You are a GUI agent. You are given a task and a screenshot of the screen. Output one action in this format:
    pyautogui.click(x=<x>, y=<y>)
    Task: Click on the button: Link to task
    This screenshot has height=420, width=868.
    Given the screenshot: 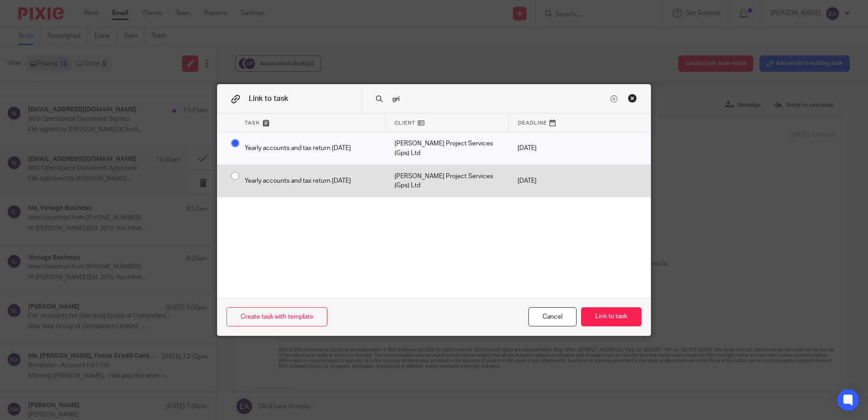 What is the action you would take?
    pyautogui.click(x=611, y=317)
    